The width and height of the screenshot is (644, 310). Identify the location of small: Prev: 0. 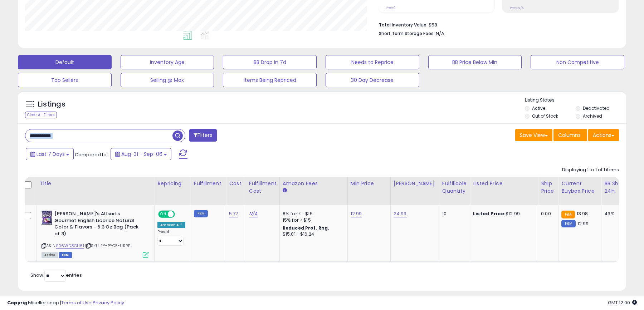
(391, 8).